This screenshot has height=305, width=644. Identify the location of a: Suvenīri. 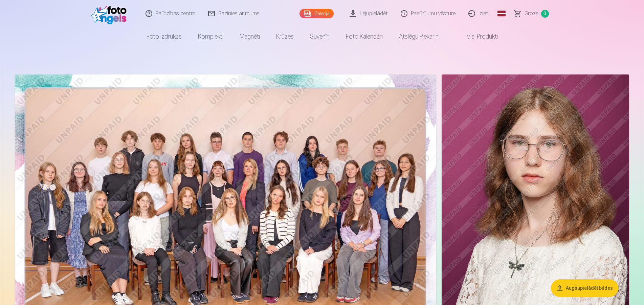
(320, 36).